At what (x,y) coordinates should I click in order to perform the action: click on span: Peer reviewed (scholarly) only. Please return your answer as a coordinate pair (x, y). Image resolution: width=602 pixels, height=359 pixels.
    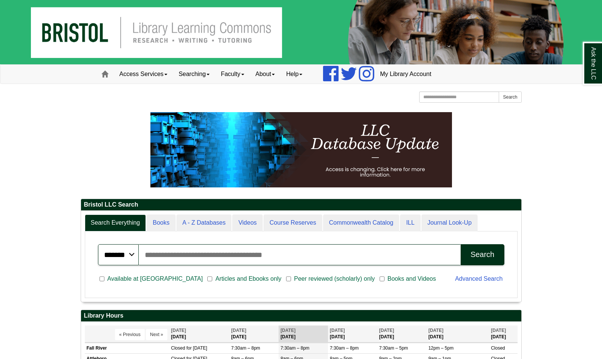
    Looking at the image, I should click on (334, 279).